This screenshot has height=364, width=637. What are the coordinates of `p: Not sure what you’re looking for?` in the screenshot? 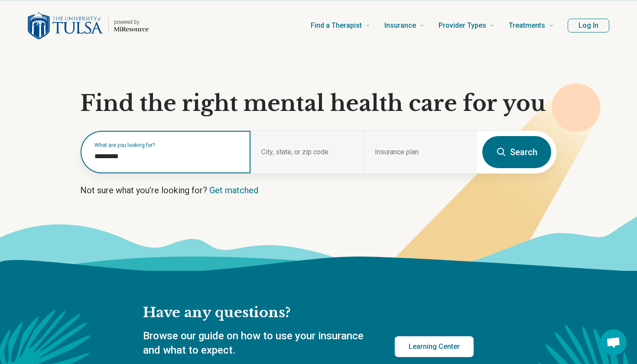 It's located at (318, 190).